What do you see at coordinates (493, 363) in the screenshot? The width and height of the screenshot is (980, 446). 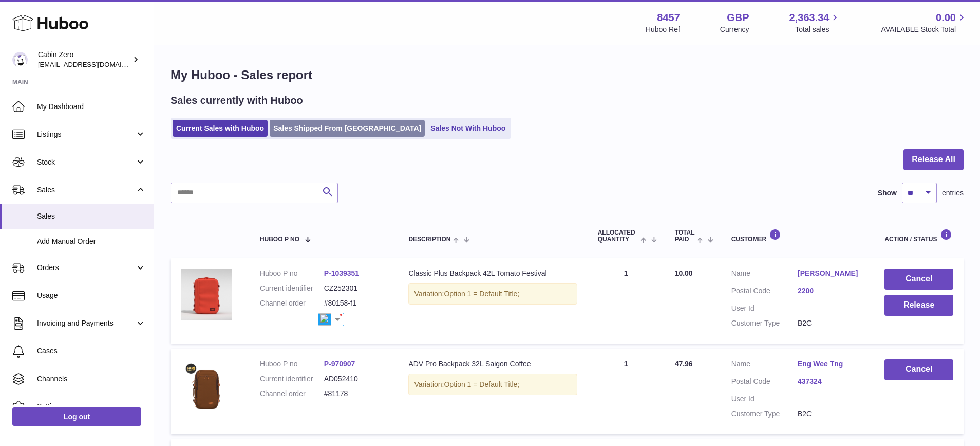 I see `div: ADV Pro Backpack 32L Saigon Coffee` at bounding box center [493, 363].